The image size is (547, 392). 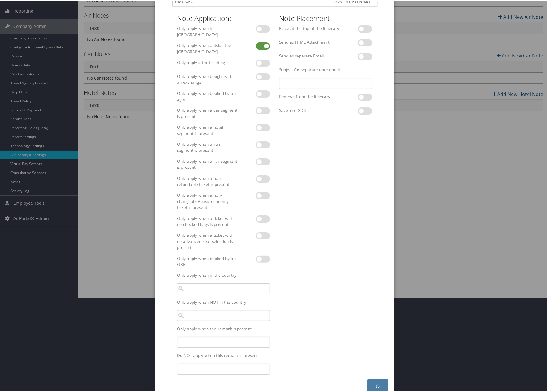 What do you see at coordinates (309, 96) in the screenshot?
I see `label: Remove from the itinerary` at bounding box center [309, 96].